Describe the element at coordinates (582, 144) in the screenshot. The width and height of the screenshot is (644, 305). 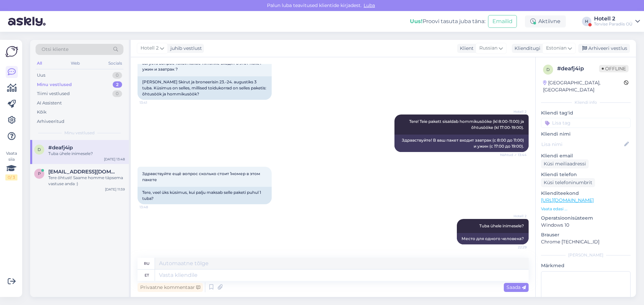
I see `input: Lisa nimi` at that location.